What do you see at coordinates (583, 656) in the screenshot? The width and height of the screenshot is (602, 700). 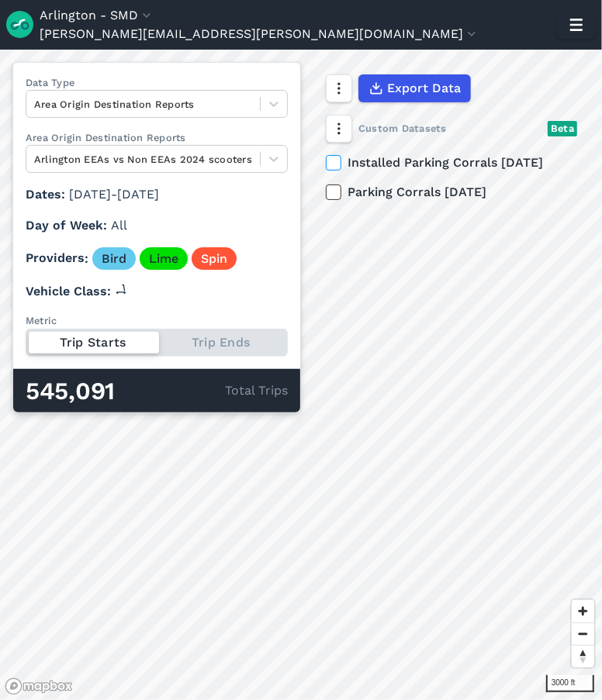 I see `button: Reset bearing to north` at bounding box center [583, 656].